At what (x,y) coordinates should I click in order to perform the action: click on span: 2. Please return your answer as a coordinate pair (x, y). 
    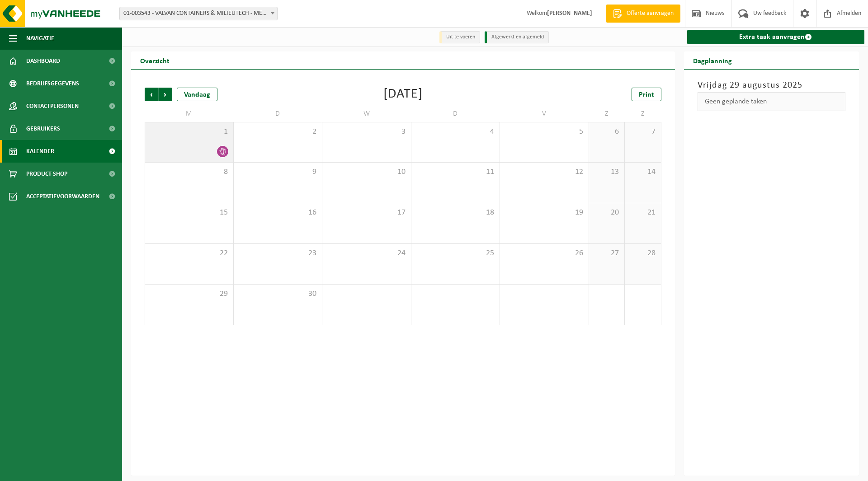
    Looking at the image, I should click on (278, 132).